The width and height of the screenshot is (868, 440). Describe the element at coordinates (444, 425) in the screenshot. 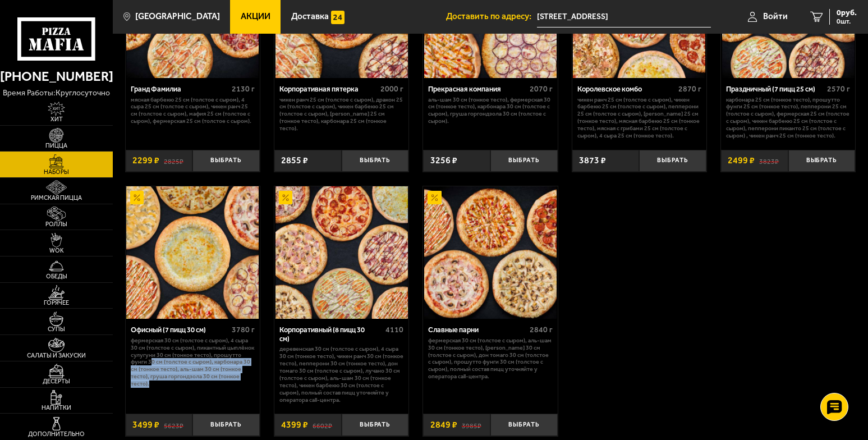

I see `span: 2849 ₽` at that location.